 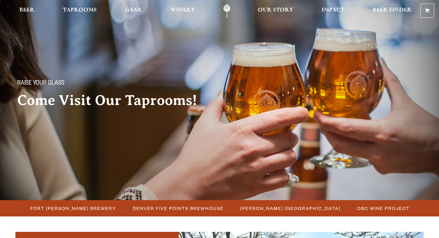 I want to click on a: Beer, so click(x=27, y=11).